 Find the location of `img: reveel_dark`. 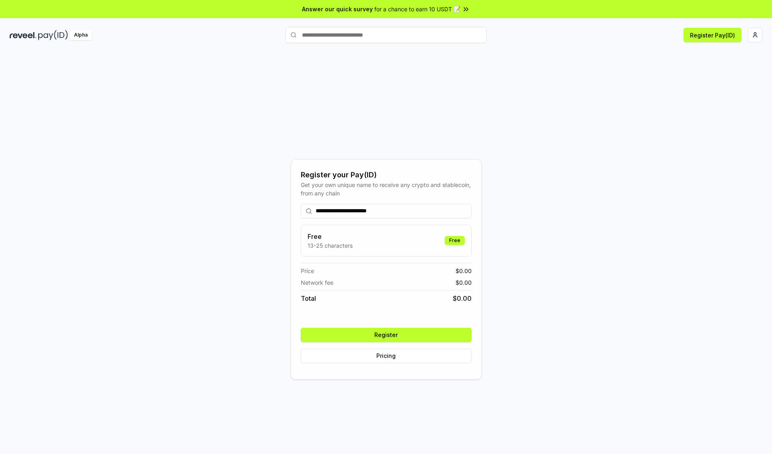

img: reveel_dark is located at coordinates (23, 35).